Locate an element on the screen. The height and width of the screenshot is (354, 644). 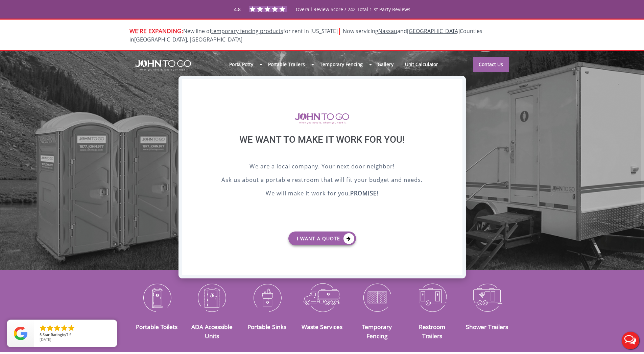
span: 5 is located at coordinates (40, 335).